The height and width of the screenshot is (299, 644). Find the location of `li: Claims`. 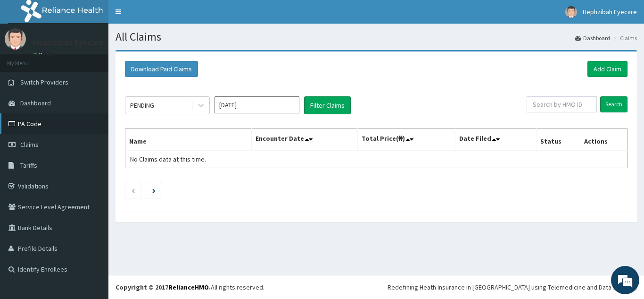

li: Claims is located at coordinates (623, 38).